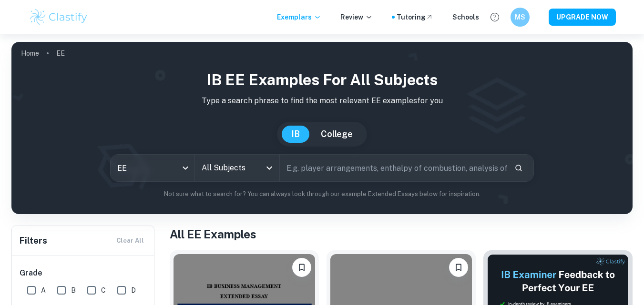  Describe the element at coordinates (322, 128) in the screenshot. I see `img: profile cover` at that location.